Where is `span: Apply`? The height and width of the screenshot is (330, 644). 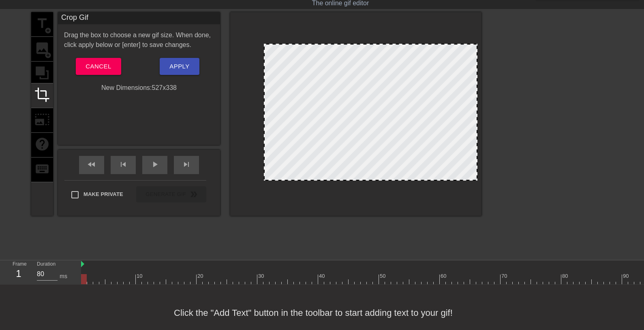 span: Apply is located at coordinates (179, 66).